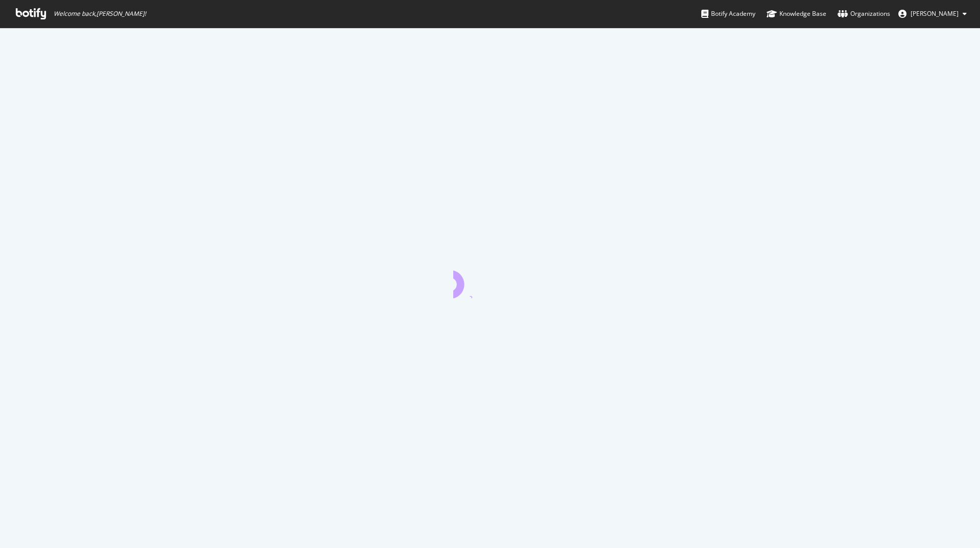 The height and width of the screenshot is (548, 980). What do you see at coordinates (490, 280) in the screenshot?
I see `div: animation` at bounding box center [490, 280].